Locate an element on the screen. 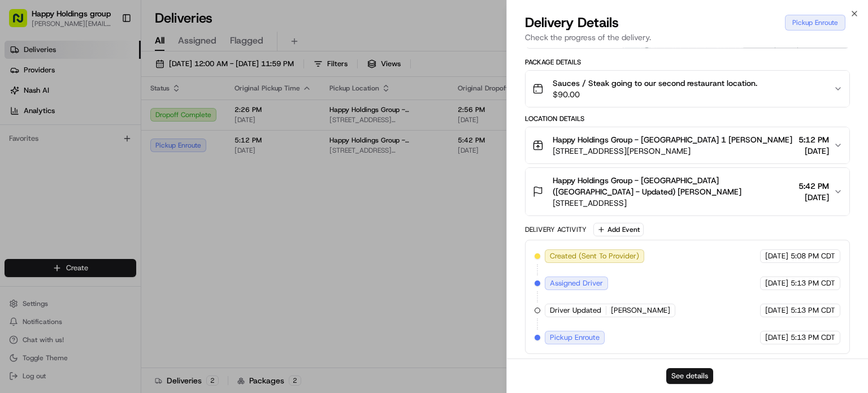  span: 5:42 PM is located at coordinates (814, 186).